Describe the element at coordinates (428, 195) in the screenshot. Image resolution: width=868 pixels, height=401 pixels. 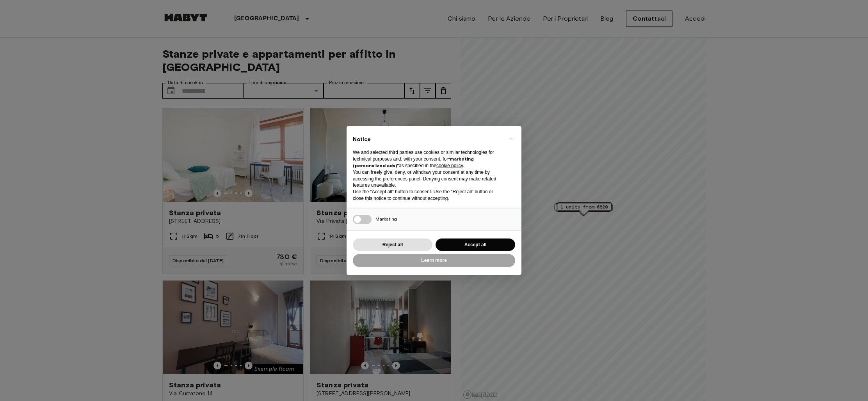
I see `p: Use the “Accept all” button to consent. Use the “Reject all” button or close this notice to conti...` at that location.